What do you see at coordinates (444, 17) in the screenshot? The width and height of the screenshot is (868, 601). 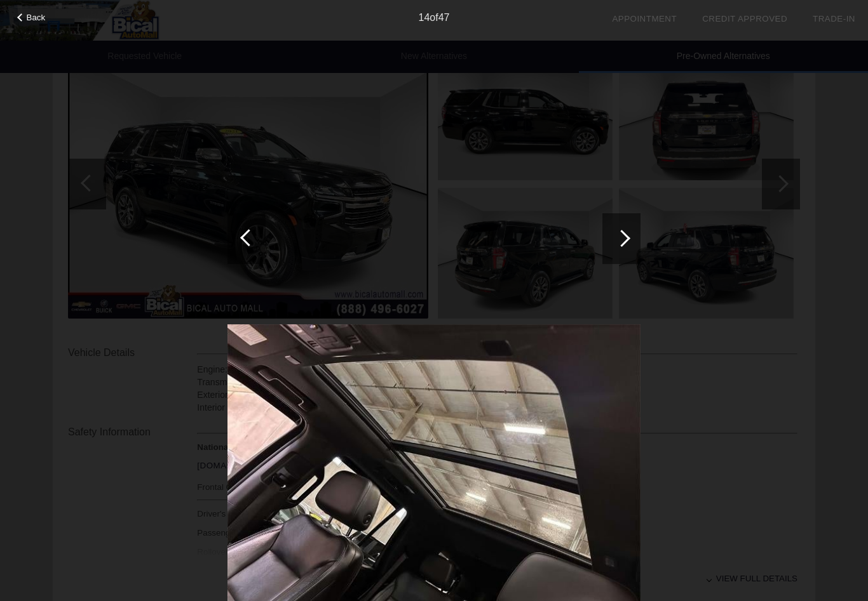 I see `span: 47` at bounding box center [444, 17].